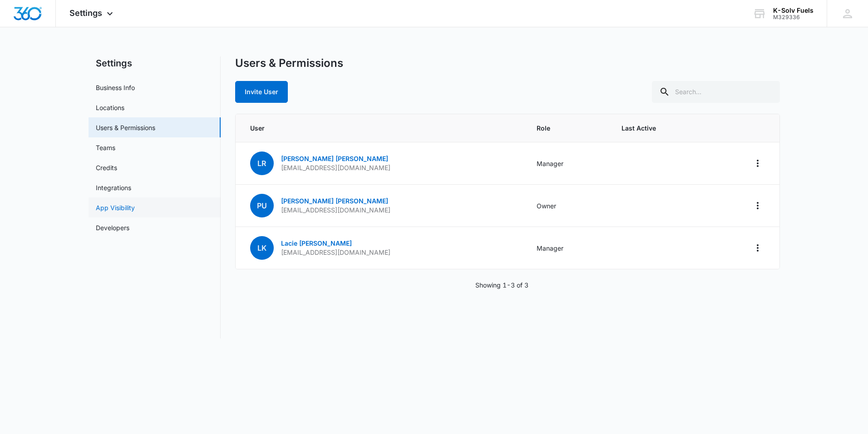 The image size is (868, 434). What do you see at coordinates (793, 17) in the screenshot?
I see `div: account id` at bounding box center [793, 17].